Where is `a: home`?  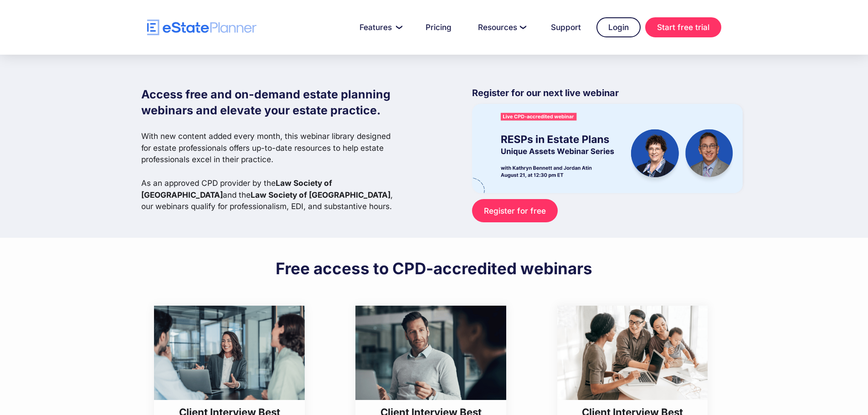
a: home is located at coordinates (202, 27).